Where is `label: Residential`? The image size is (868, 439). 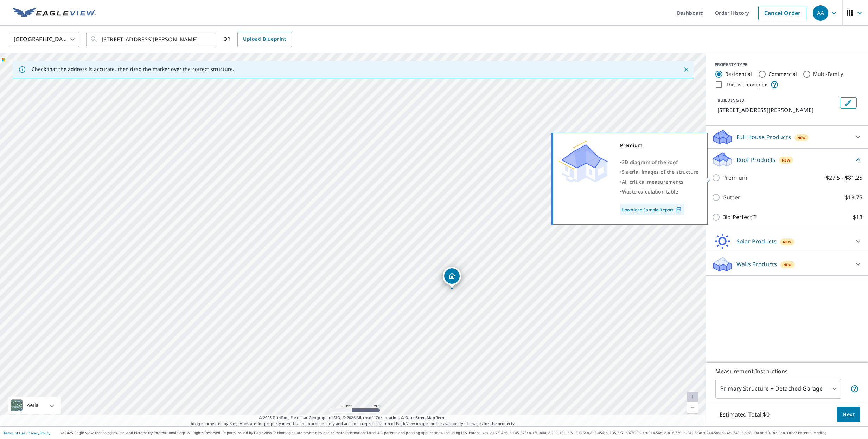 label: Residential is located at coordinates (738, 74).